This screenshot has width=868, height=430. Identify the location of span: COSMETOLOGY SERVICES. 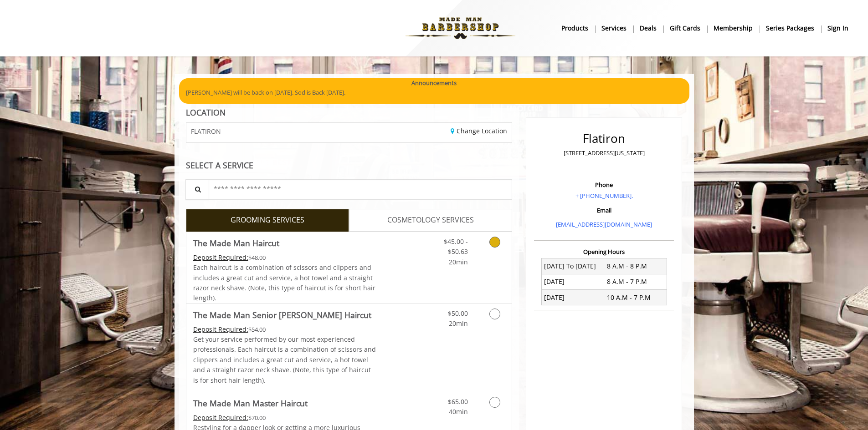
(430, 220).